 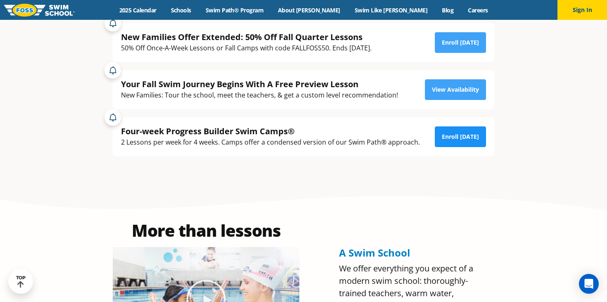 What do you see at coordinates (21, 281) in the screenshot?
I see `div: TOP` at bounding box center [21, 281].